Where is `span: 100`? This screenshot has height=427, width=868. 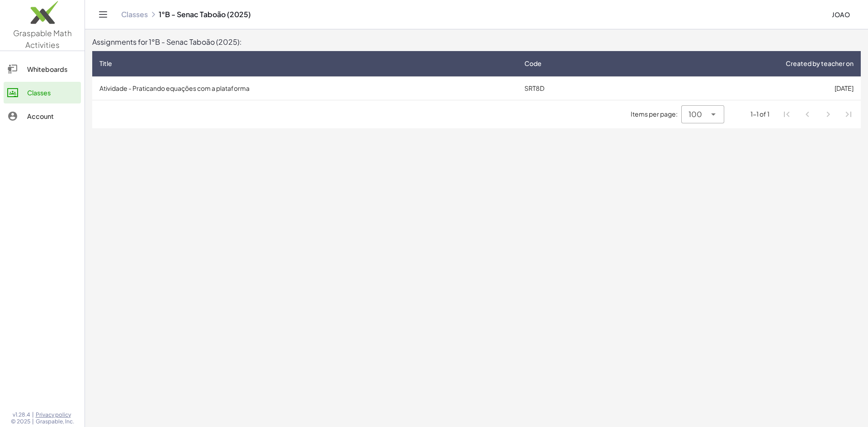
span: 100 is located at coordinates (695, 115).